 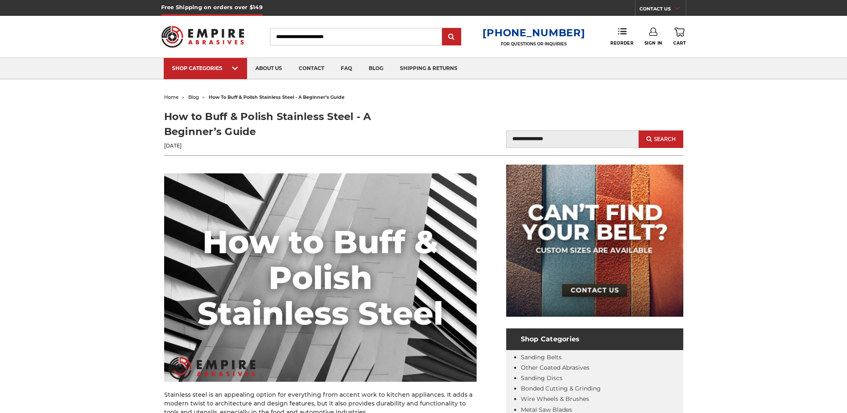 I want to click on img: Empire Abrasives, so click(x=203, y=37).